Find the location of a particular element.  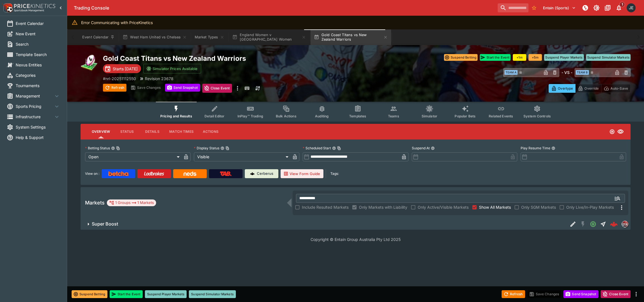

img: pricekinetics is located at coordinates (625, 225).